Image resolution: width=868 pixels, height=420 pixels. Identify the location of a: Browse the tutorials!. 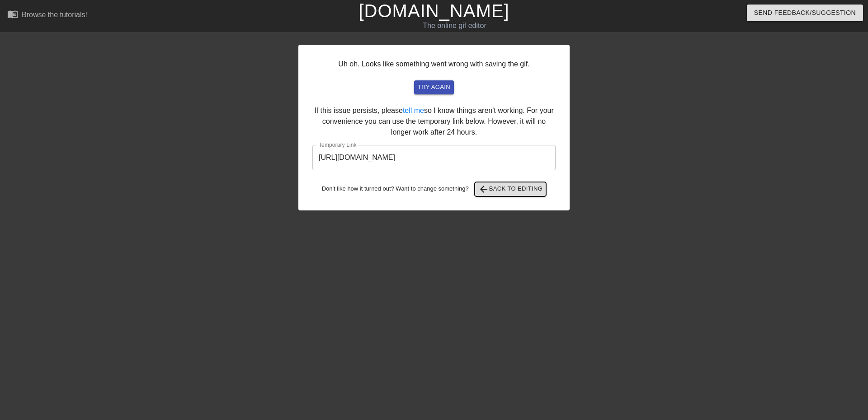
(47, 16).